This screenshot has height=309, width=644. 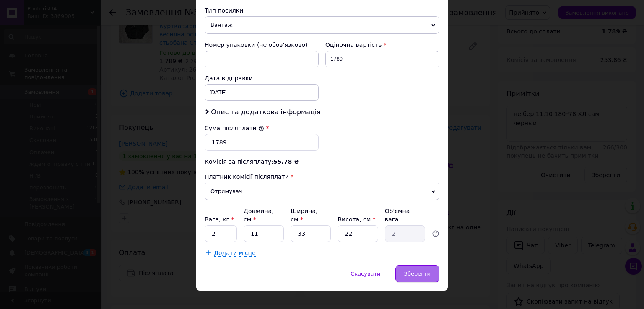 What do you see at coordinates (322, 162) in the screenshot?
I see `div: Комісія за післяплату:` at bounding box center [322, 162].